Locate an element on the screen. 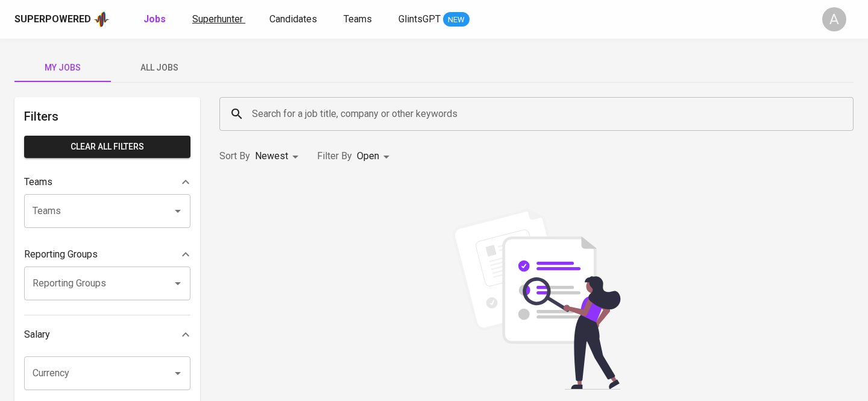  p: Newest is located at coordinates (271, 156).